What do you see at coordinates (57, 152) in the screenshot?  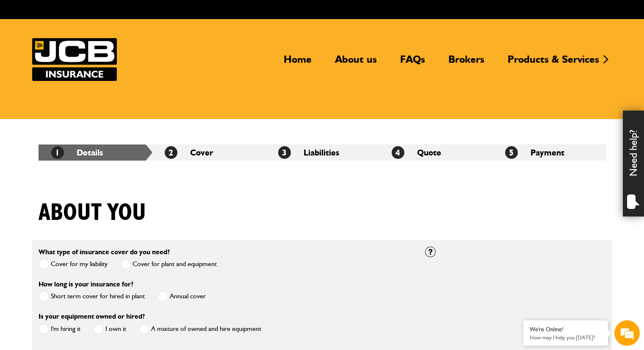 I see `span: 1` at bounding box center [57, 152].